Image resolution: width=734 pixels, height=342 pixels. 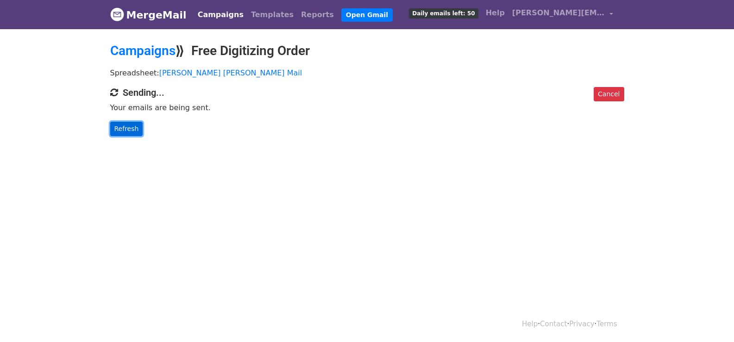 What do you see at coordinates (317, 15) in the screenshot?
I see `a: Reports` at bounding box center [317, 15].